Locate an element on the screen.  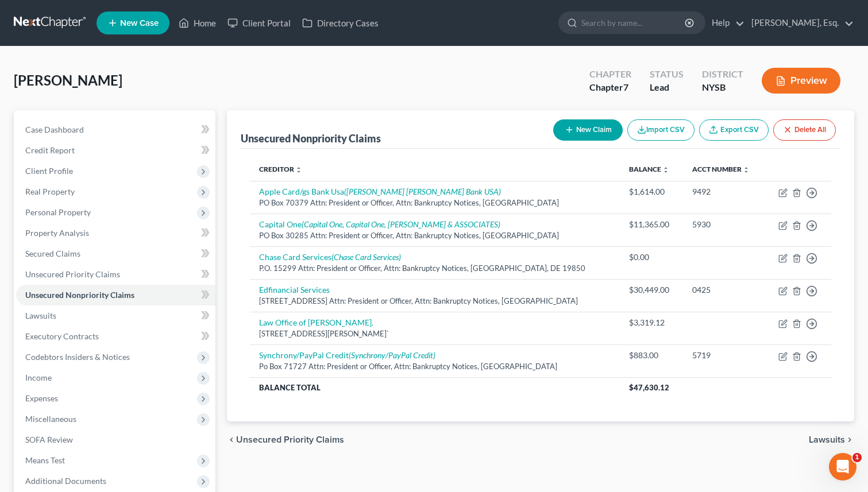
span: Income is located at coordinates (38, 377).